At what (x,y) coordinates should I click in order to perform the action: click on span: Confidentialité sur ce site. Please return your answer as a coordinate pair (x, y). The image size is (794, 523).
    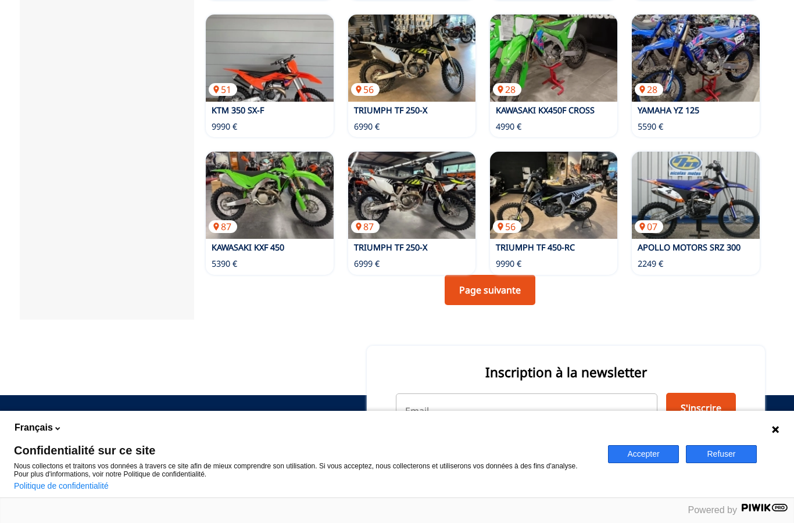
    Looking at the image, I should click on (304, 451).